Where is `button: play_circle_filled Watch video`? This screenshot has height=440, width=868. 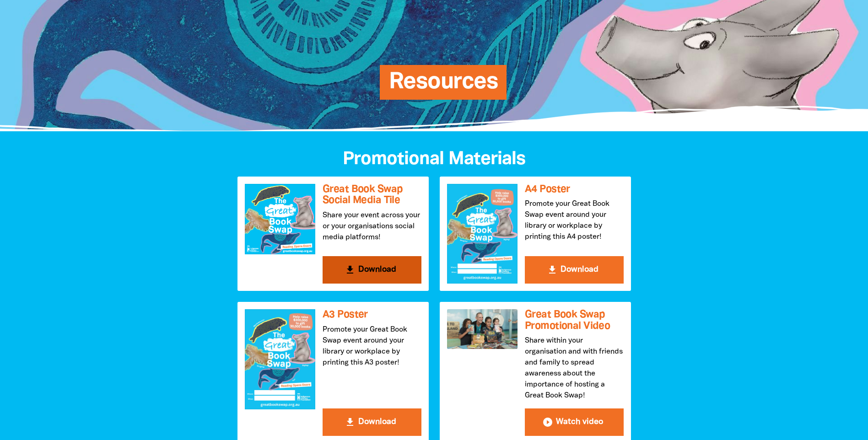 button: play_circle_filled Watch video is located at coordinates (574, 422).